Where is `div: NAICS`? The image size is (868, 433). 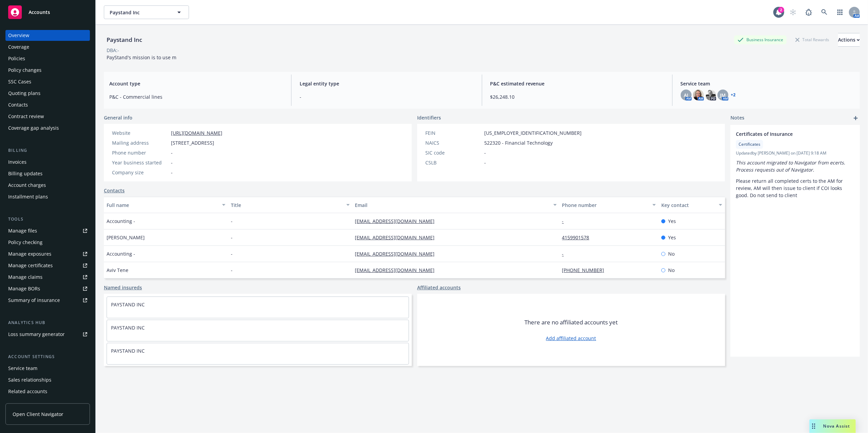 div: NAICS is located at coordinates (453, 142).